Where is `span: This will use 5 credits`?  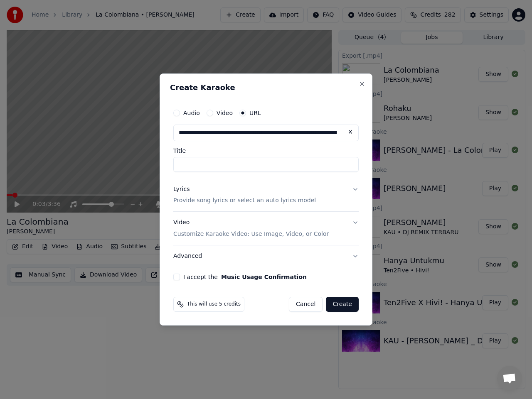 span: This will use 5 credits is located at coordinates (214, 305).